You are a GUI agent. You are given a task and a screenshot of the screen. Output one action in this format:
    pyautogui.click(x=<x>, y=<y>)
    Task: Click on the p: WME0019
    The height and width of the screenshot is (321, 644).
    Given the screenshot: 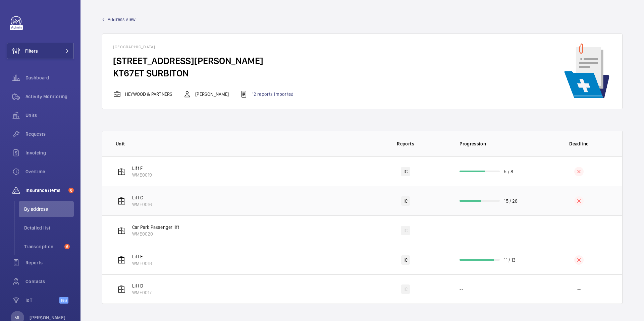 What is the action you would take?
    pyautogui.click(x=142, y=175)
    